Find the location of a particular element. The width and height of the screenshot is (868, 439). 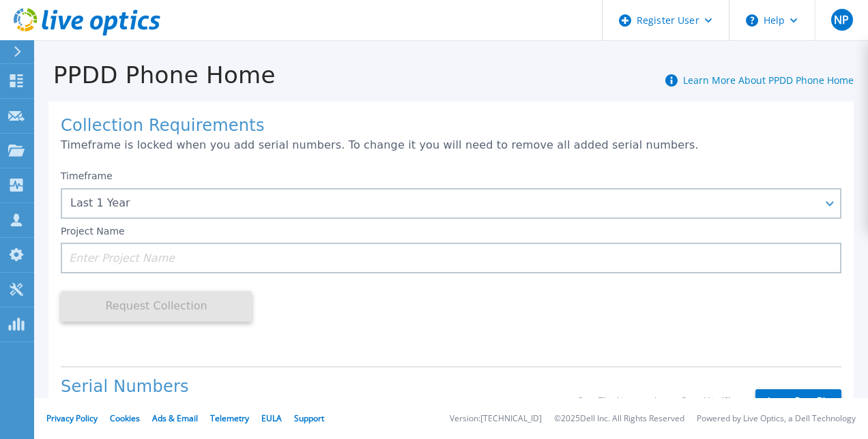

label: Project Name is located at coordinates (93, 231).